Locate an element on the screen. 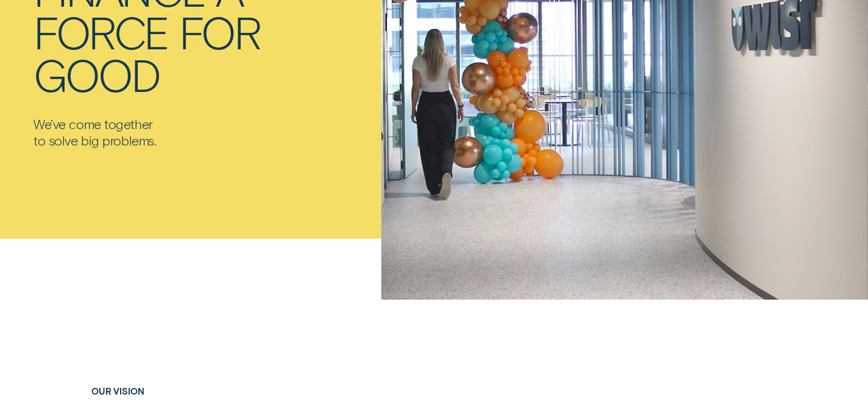 The image size is (868, 408). h4: Our Vision is located at coordinates (288, 391).